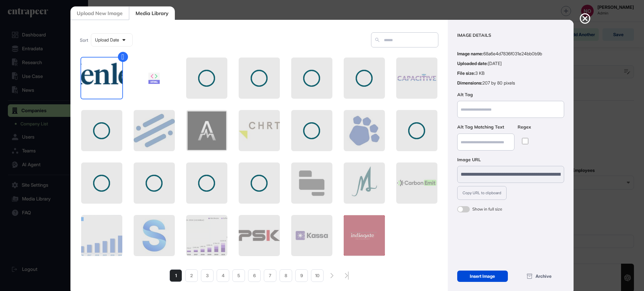 This screenshot has height=291, width=644. I want to click on label: Alt Tag Matching Text, so click(486, 127).